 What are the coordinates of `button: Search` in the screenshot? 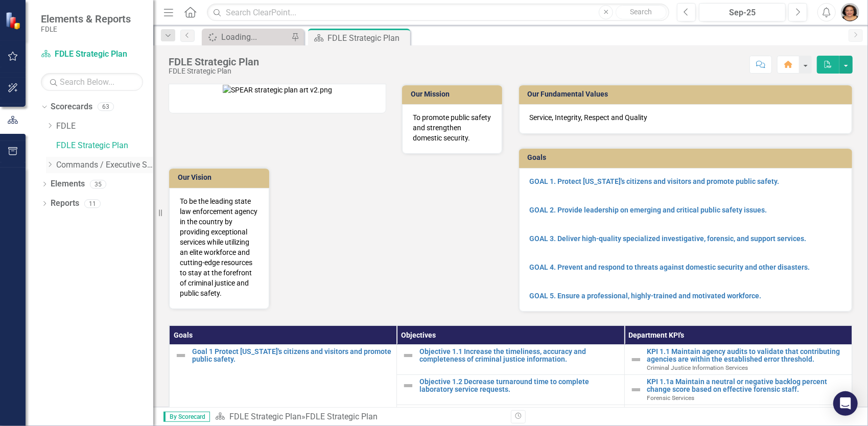 It's located at (641, 12).